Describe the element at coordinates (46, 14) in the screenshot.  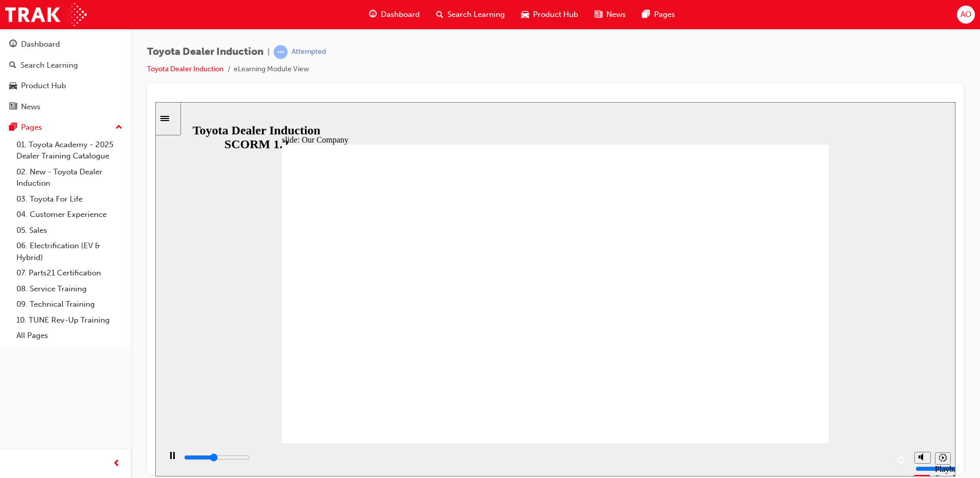
I see `a: Trak` at that location.